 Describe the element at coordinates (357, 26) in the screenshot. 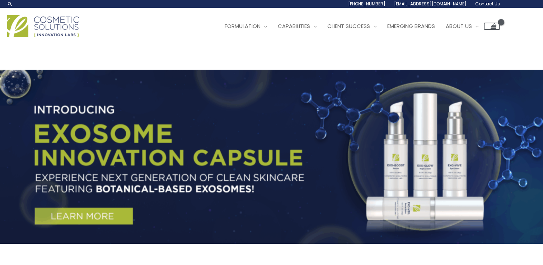

I see `nav: Site Navigation` at that location.